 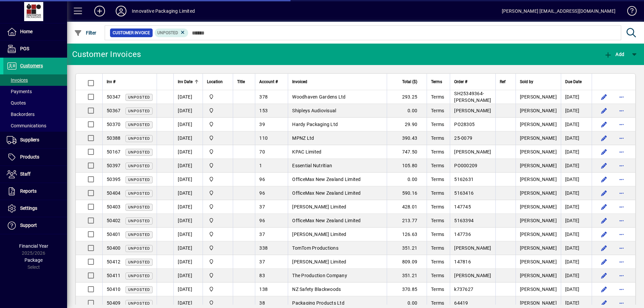 I want to click on span: Financial Year, so click(x=33, y=246).